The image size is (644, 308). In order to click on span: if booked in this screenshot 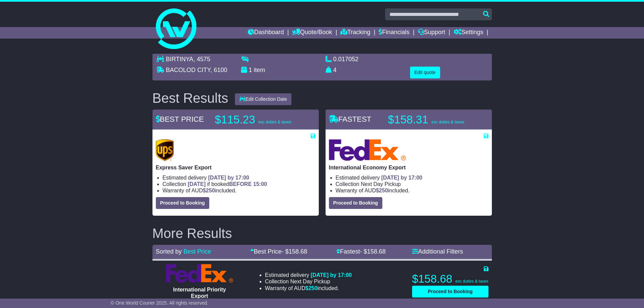, I will do `click(227, 183)`.